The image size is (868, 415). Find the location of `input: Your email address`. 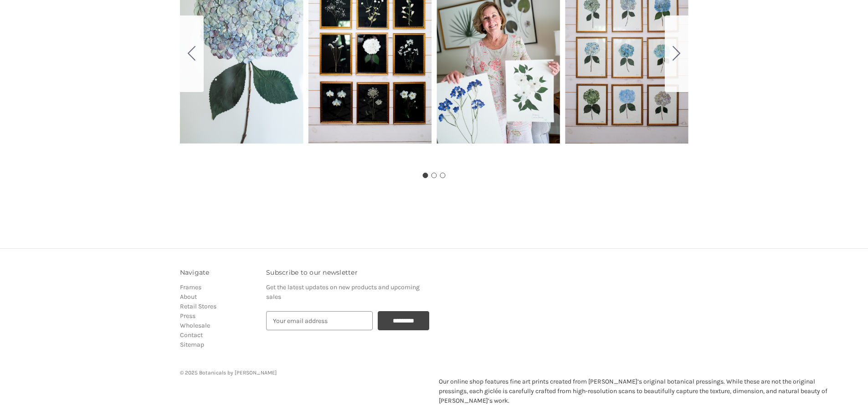

input: Your email address is located at coordinates (319, 321).